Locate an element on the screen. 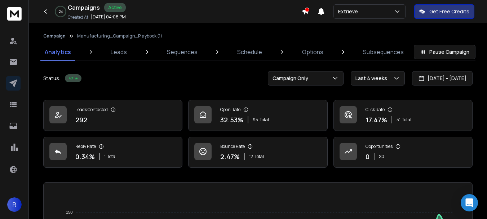 This screenshot has width=487, height=219. button: Pause Campaign is located at coordinates (444, 52).